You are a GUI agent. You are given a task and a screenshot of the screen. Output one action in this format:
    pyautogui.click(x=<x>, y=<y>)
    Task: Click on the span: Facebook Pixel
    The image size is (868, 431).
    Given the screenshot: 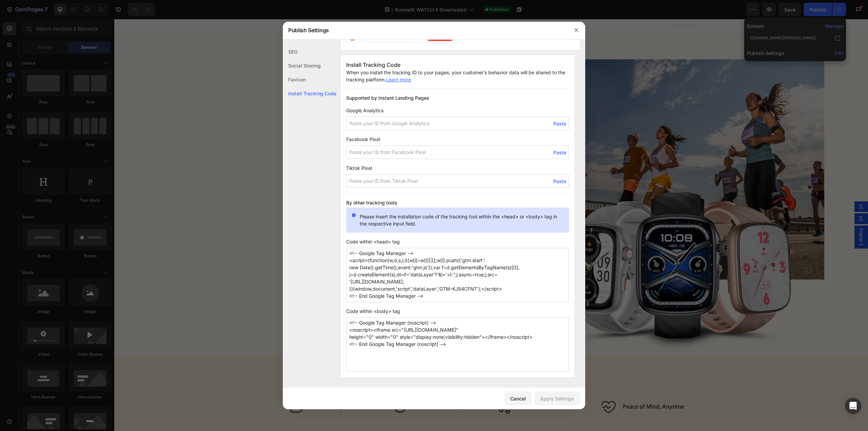 What is the action you would take?
    pyautogui.click(x=457, y=139)
    